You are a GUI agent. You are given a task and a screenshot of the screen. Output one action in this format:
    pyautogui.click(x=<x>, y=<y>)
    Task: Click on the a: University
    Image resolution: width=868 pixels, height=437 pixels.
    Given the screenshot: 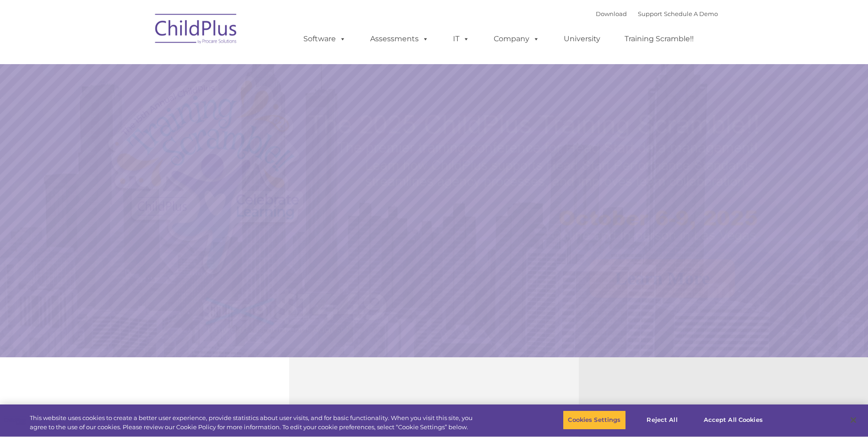 What is the action you would take?
    pyautogui.click(x=582, y=39)
    